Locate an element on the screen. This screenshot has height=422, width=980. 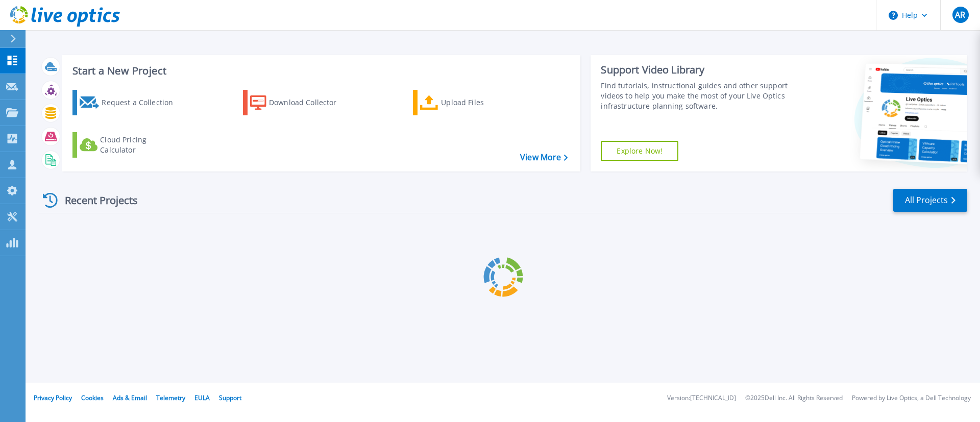
li: © 2025 Dell Inc. All Rights Reserved is located at coordinates (794, 398).